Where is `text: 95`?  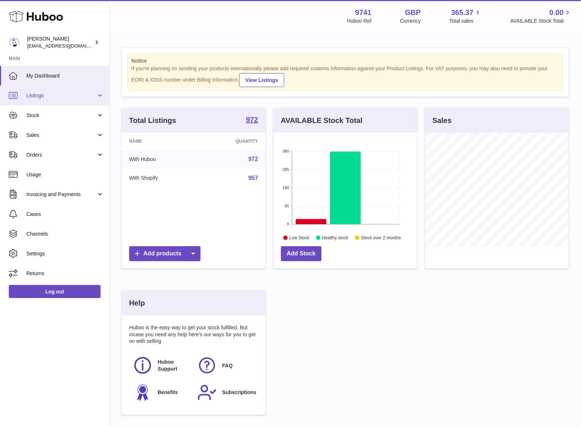 text: 95 is located at coordinates (287, 206).